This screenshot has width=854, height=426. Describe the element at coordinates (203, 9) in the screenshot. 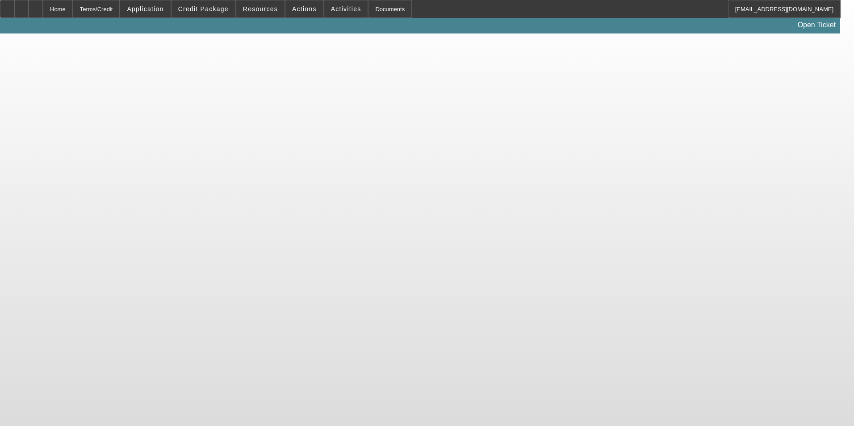

I see `span: Credit Package` at that location.